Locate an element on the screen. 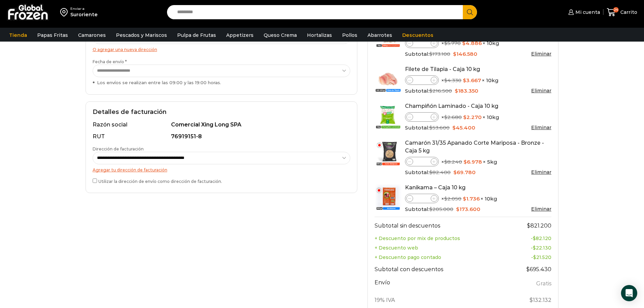 Image resolution: width=644 pixels, height=308 pixels. a: 24 Carrito is located at coordinates (622, 12).